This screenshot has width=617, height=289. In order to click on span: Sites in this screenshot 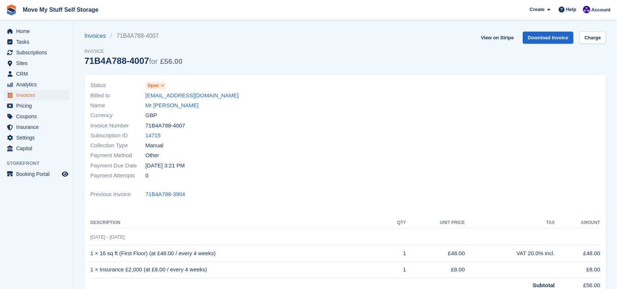, I will do `click(38, 63)`.